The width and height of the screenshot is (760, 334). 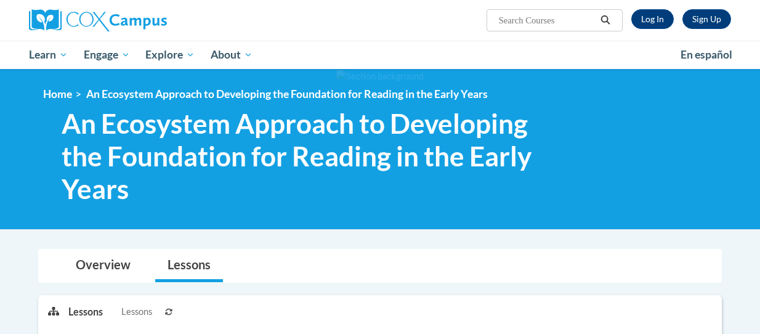 What do you see at coordinates (57, 94) in the screenshot?
I see `a: Home` at bounding box center [57, 94].